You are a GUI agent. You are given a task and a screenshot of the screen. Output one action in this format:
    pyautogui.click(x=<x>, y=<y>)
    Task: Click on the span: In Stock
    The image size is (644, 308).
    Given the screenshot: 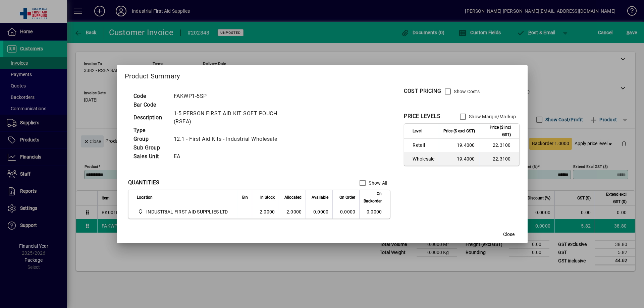 What is the action you would take?
    pyautogui.click(x=267, y=197)
    